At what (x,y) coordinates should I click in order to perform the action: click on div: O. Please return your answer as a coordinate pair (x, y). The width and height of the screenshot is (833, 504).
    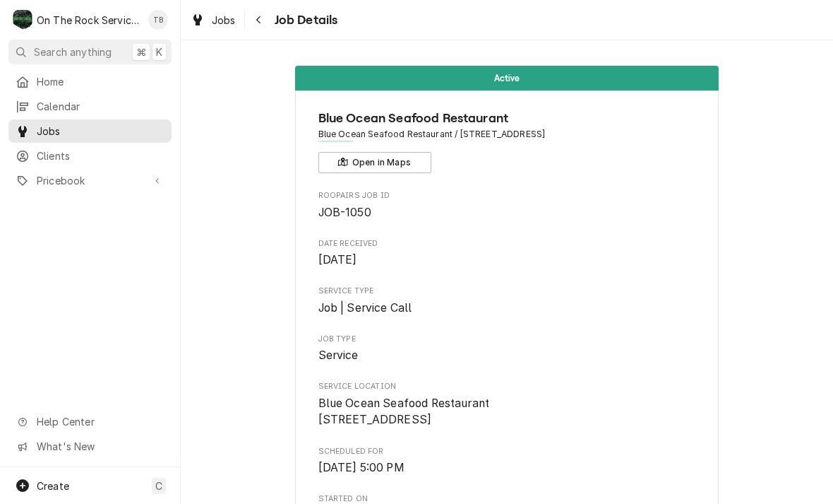
    Looking at the image, I should click on (23, 20).